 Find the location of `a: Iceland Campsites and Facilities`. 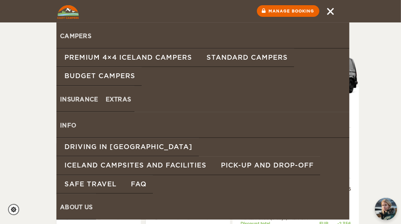

a: Iceland Campsites and Facilities is located at coordinates (134, 165).